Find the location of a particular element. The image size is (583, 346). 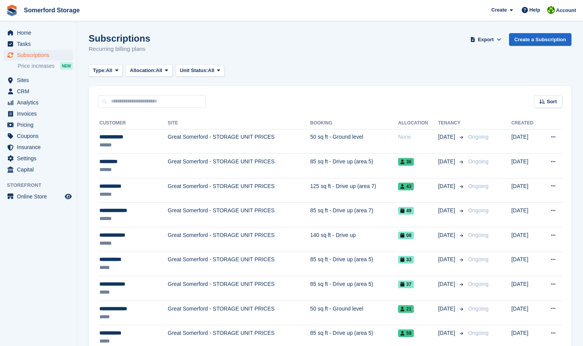

span: Insurance is located at coordinates (40, 147).